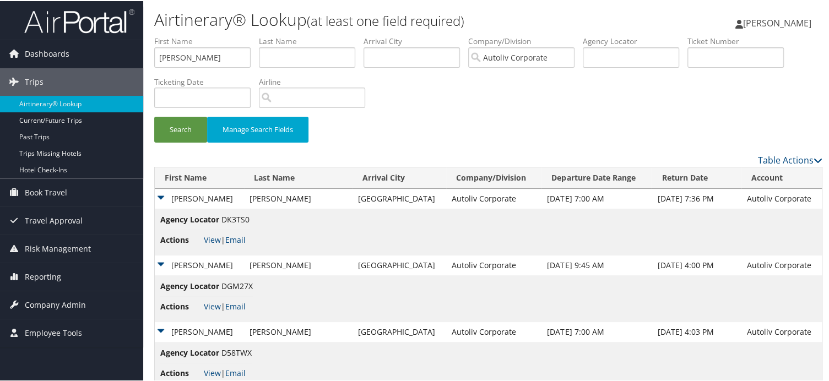 This screenshot has width=829, height=381. I want to click on img: airportal-logo.png, so click(79, 20).